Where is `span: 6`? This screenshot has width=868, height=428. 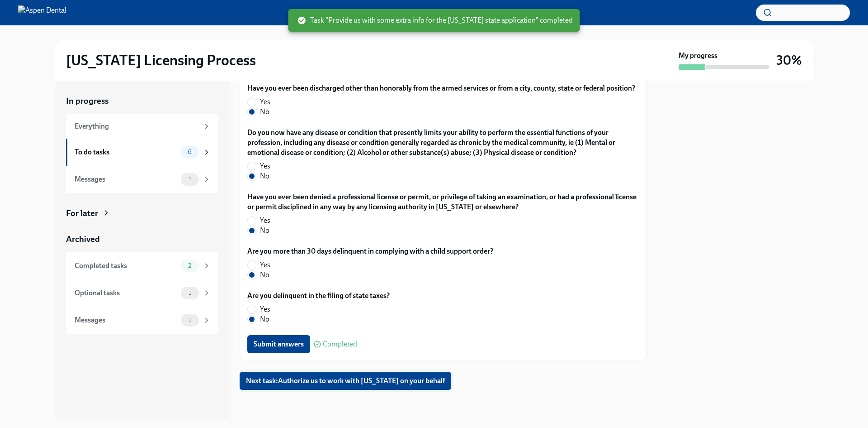 span: 6 is located at coordinates (189, 152).